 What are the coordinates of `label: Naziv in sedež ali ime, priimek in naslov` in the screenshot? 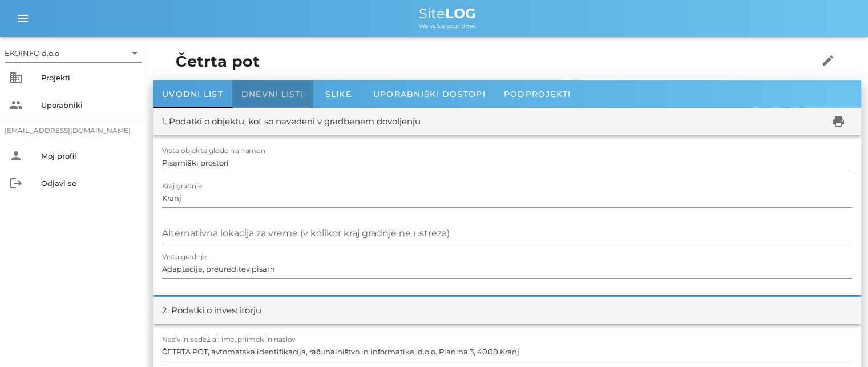 It's located at (229, 340).